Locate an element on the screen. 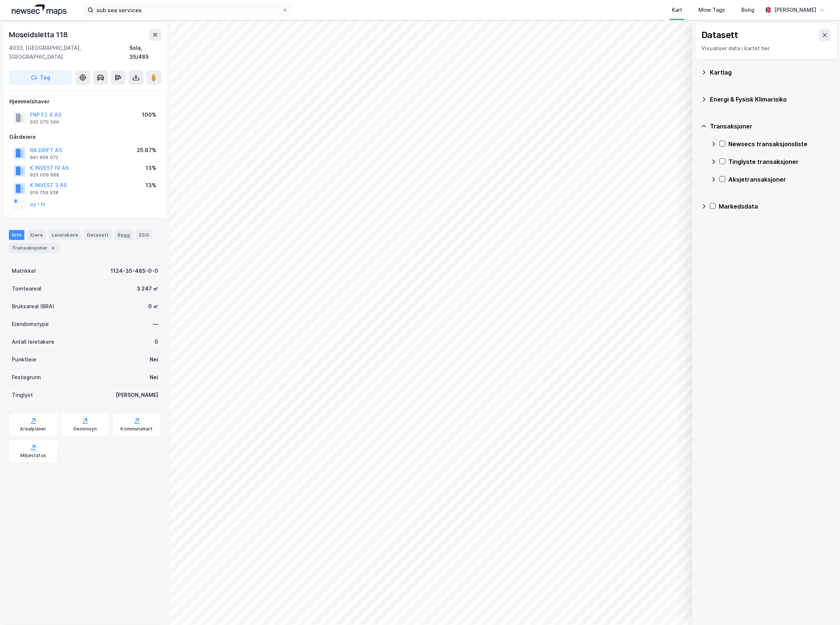 The image size is (840, 625). div: 920 070 566 is located at coordinates (45, 122).